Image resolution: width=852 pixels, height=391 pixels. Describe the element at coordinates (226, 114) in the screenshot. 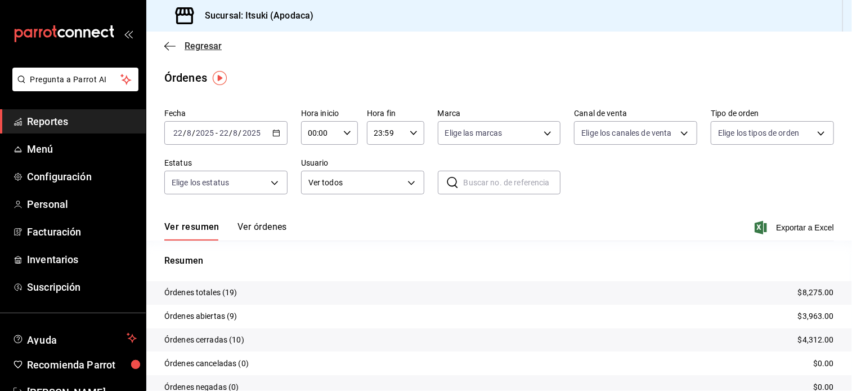

I see `label: Fecha` at that location.